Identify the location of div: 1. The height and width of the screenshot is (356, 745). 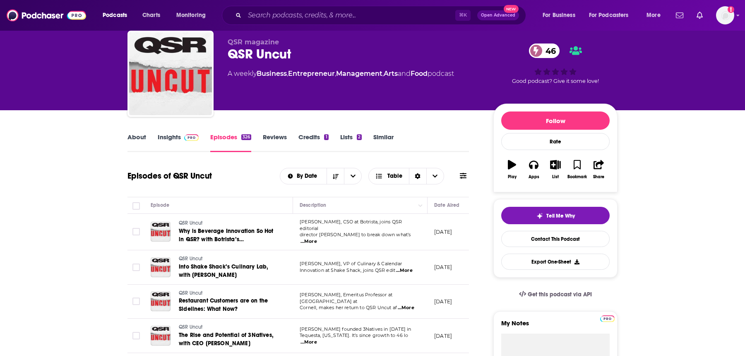
(326, 137).